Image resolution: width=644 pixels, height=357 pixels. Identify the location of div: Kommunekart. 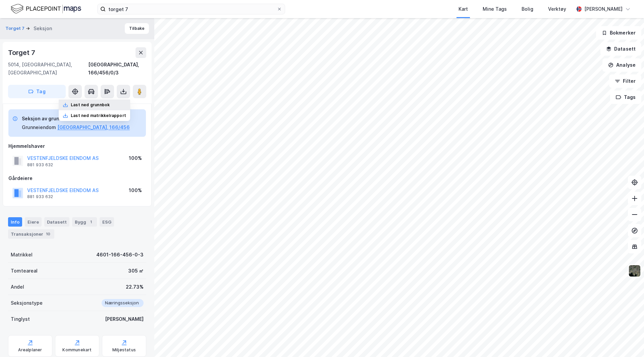
(77, 350).